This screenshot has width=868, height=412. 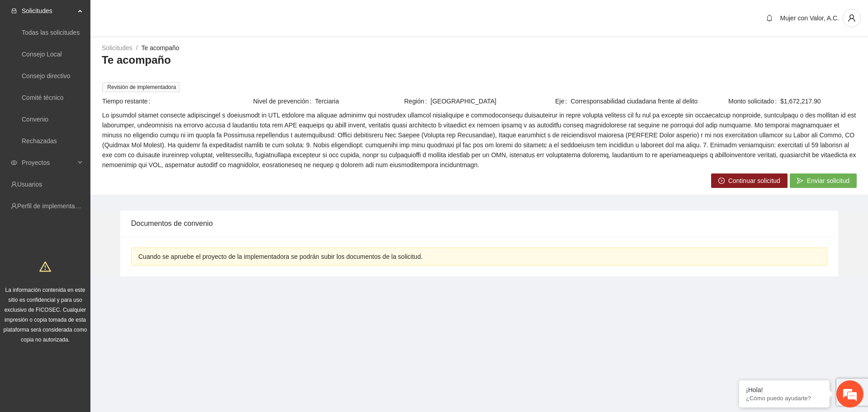 I want to click on div: ¡Hola!, so click(x=784, y=390).